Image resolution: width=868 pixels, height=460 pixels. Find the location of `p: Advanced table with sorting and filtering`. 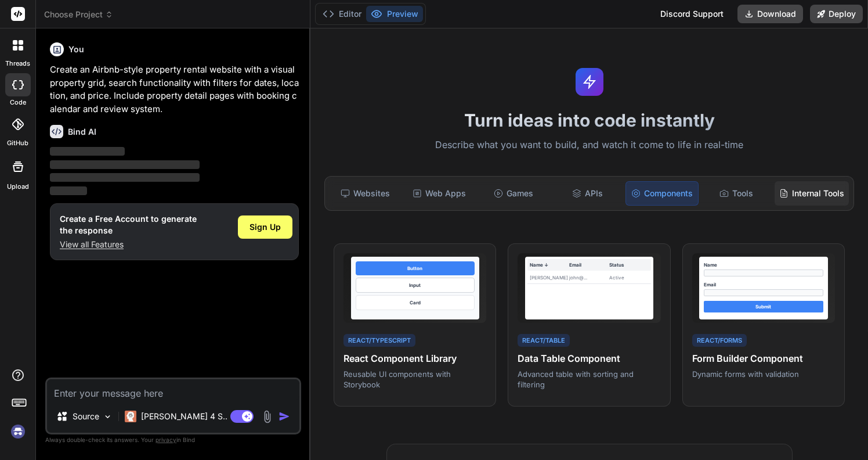

p: Advanced table with sorting and filtering is located at coordinates (589, 379).